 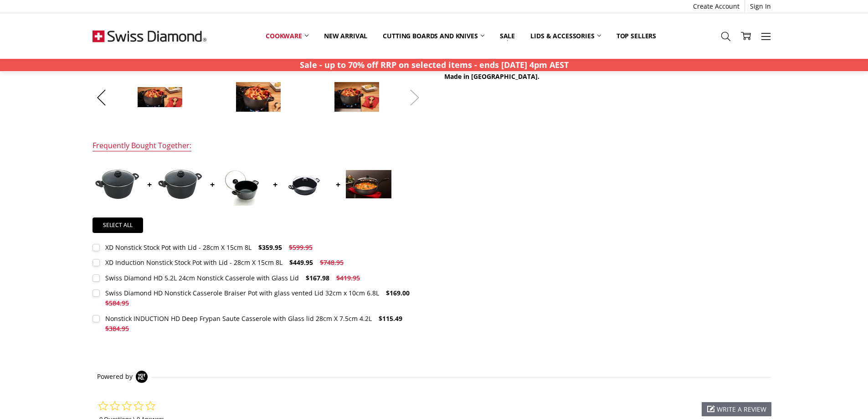 What do you see at coordinates (270, 247) in the screenshot?
I see `span: $359.95` at bounding box center [270, 247].